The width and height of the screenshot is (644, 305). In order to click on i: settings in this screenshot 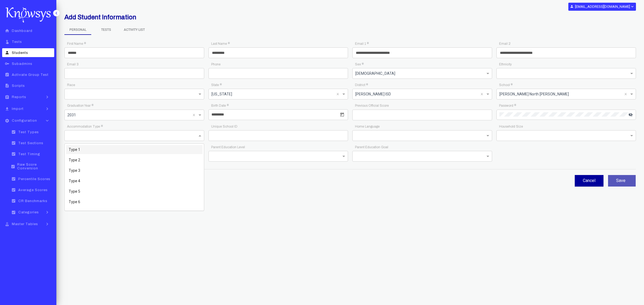, I will do `click(7, 121)`.